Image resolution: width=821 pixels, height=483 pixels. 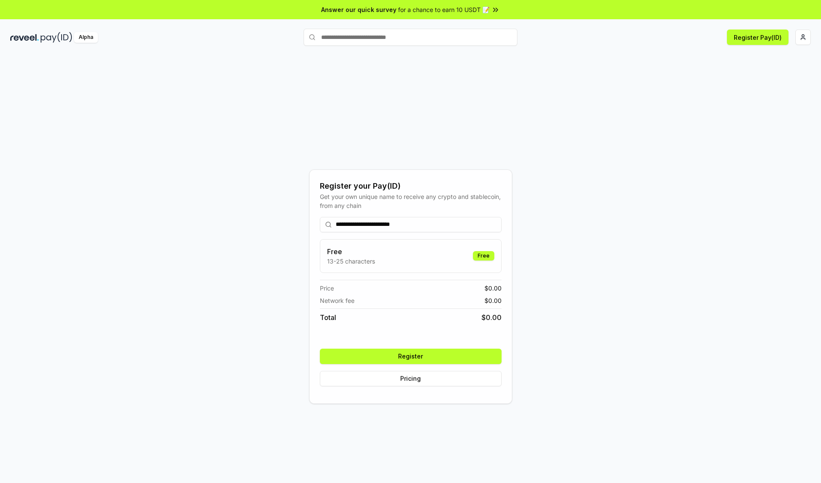 I want to click on p: 13-25 characters, so click(x=351, y=261).